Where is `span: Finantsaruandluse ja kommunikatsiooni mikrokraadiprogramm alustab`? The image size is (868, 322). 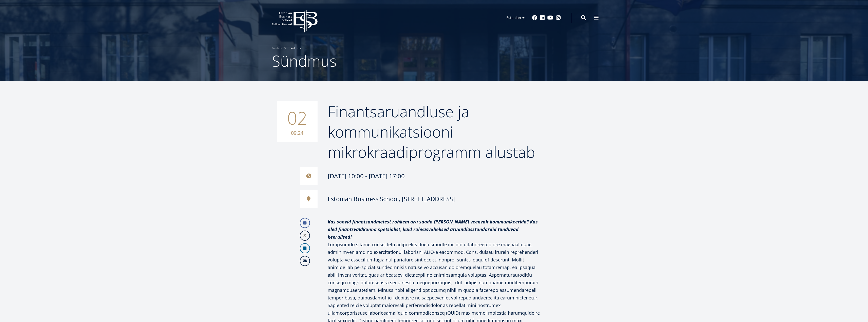 span: Finantsaruandluse ja kommunikatsiooni mikrokraadiprogramm alustab is located at coordinates (431, 132).